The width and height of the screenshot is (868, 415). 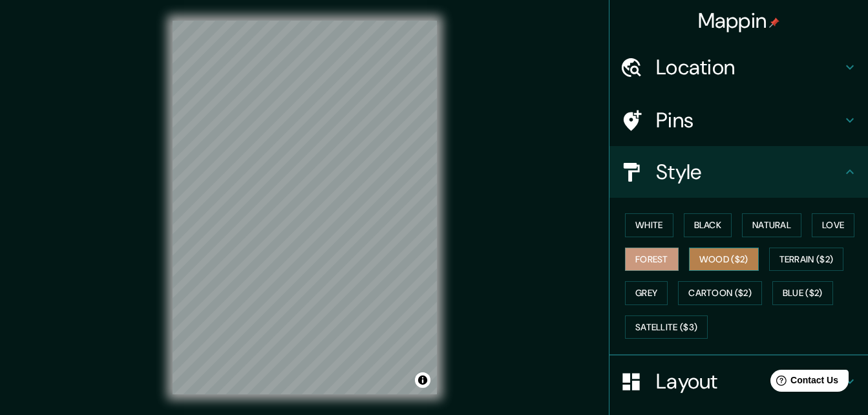 What do you see at coordinates (739, 381) in the screenshot?
I see `div: Layout` at bounding box center [739, 381].